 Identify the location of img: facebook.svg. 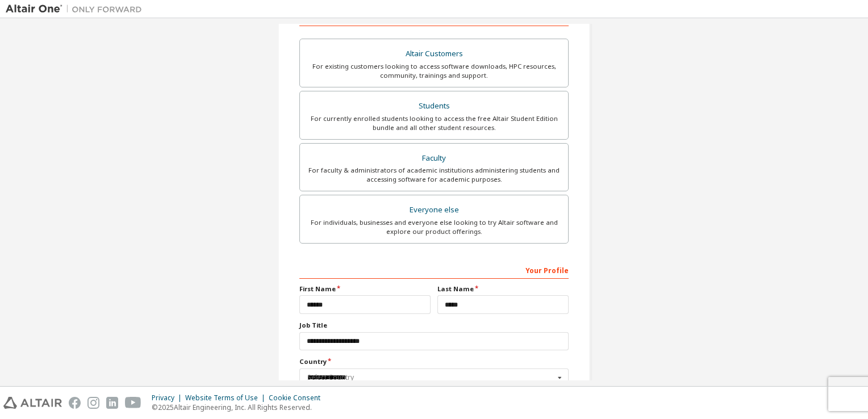
(75, 403).